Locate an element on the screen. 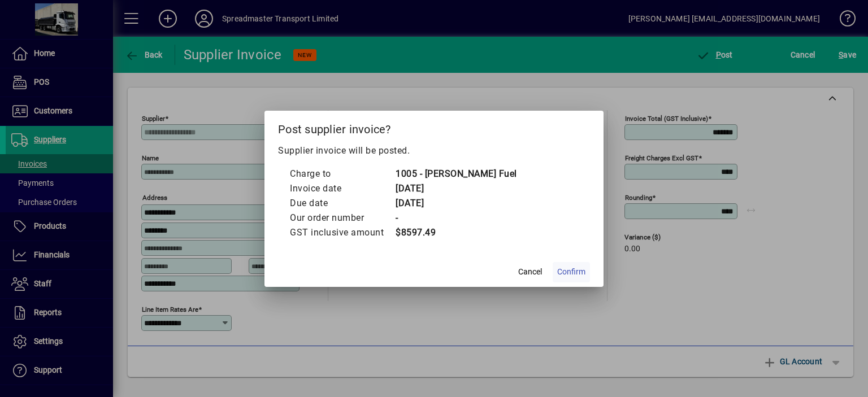 The width and height of the screenshot is (868, 397). td: Charge to is located at coordinates (342, 174).